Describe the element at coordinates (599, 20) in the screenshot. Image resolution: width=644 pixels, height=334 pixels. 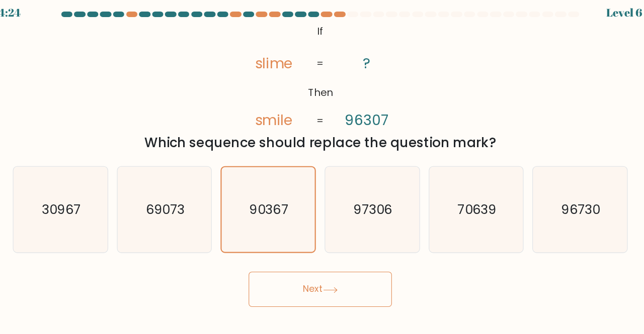
I see `div: Level 6` at that location.